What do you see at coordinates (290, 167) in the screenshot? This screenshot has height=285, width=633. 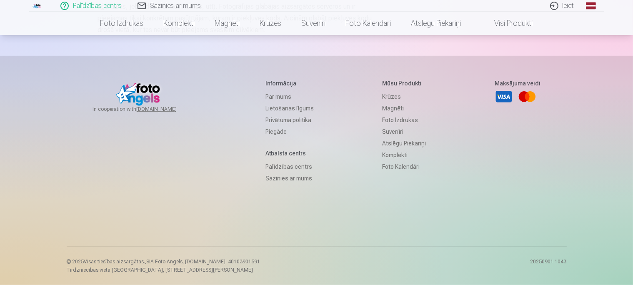 I see `a: Palīdzības centrs` at bounding box center [290, 167].